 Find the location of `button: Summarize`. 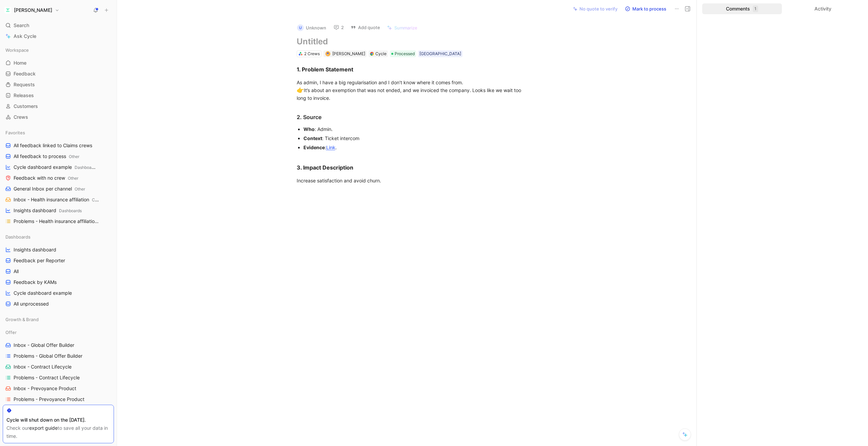

button: Summarize is located at coordinates (401, 28).